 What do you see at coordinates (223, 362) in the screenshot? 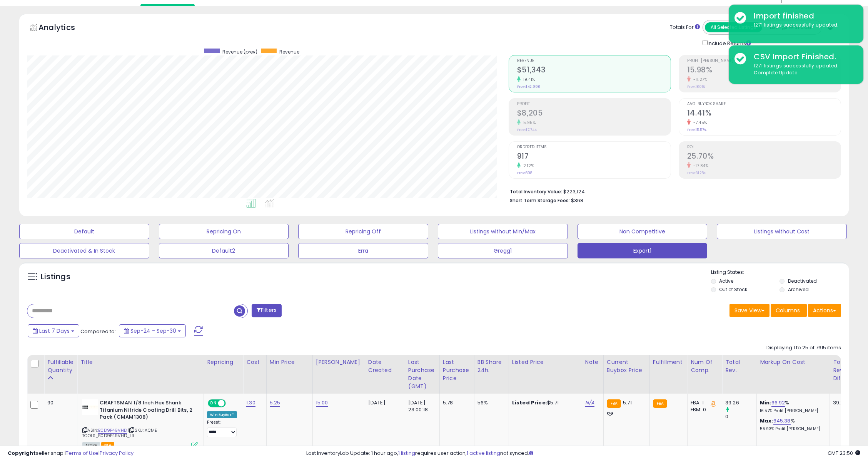
I see `div: Repricing` at bounding box center [223, 362].